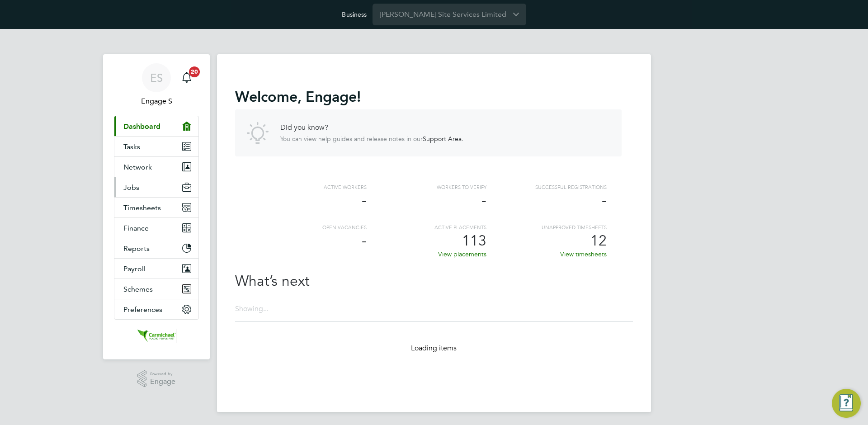 This screenshot has height=425, width=868. I want to click on button: Timesheets, so click(157, 207).